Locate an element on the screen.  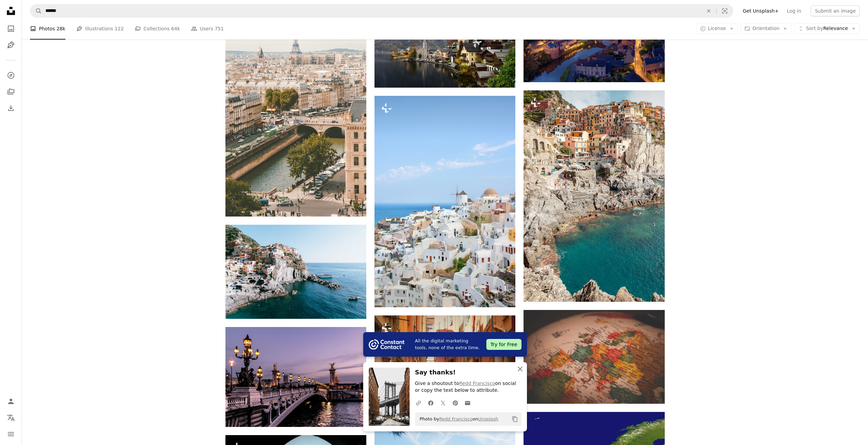
button: Visual search is located at coordinates (725, 11).